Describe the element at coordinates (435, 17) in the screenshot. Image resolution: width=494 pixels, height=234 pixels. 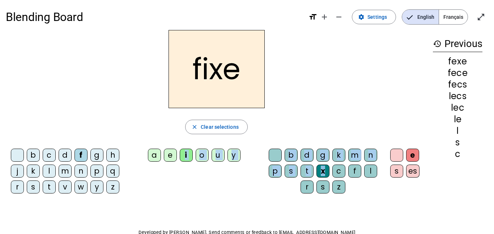
I see `mat-button-toggle-group: Language selection` at that location.